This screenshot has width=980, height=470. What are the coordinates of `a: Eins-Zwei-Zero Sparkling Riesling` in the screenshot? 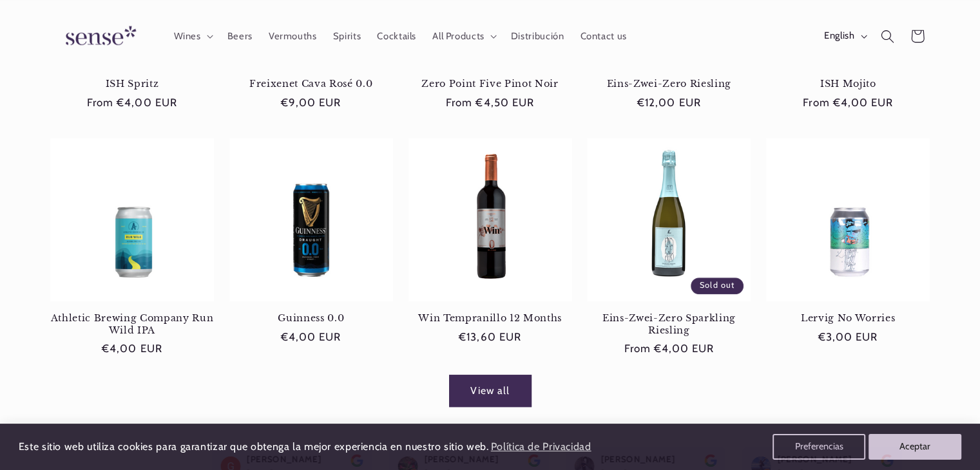 It's located at (669, 325).